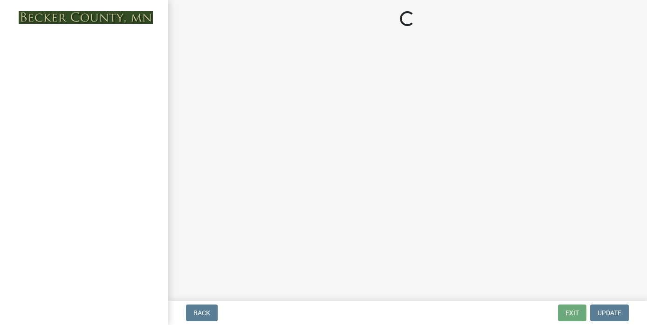  Describe the element at coordinates (572, 313) in the screenshot. I see `button: Exit` at that location.